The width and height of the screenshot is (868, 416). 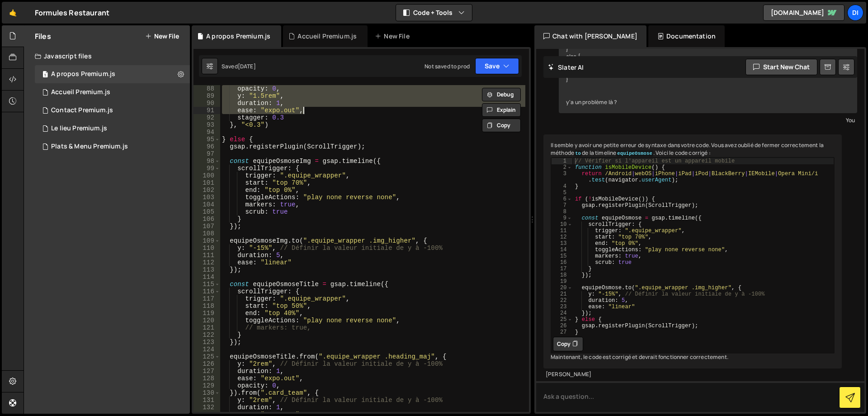 What do you see at coordinates (90, 147) in the screenshot?
I see `div: Plats & Menu Premium.js` at bounding box center [90, 147].